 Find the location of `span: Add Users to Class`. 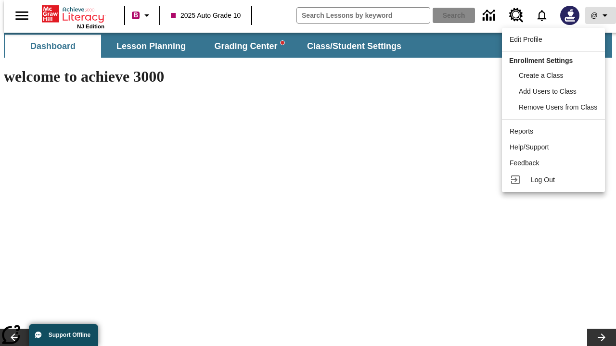

span: Add Users to Class is located at coordinates (547, 91).